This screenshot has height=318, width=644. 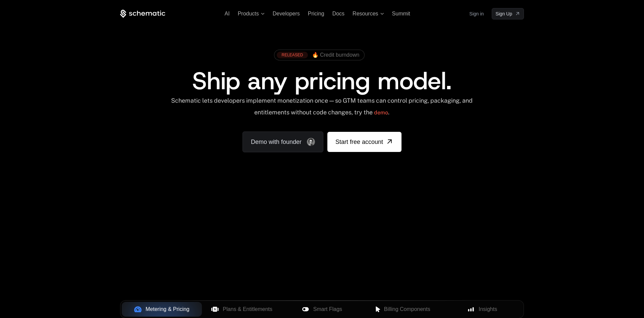 I want to click on a: Summit, so click(x=401, y=13).